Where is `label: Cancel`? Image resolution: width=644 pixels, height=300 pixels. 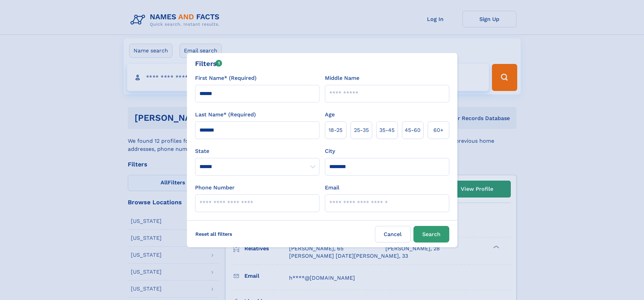
label: Cancel is located at coordinates (393, 234).